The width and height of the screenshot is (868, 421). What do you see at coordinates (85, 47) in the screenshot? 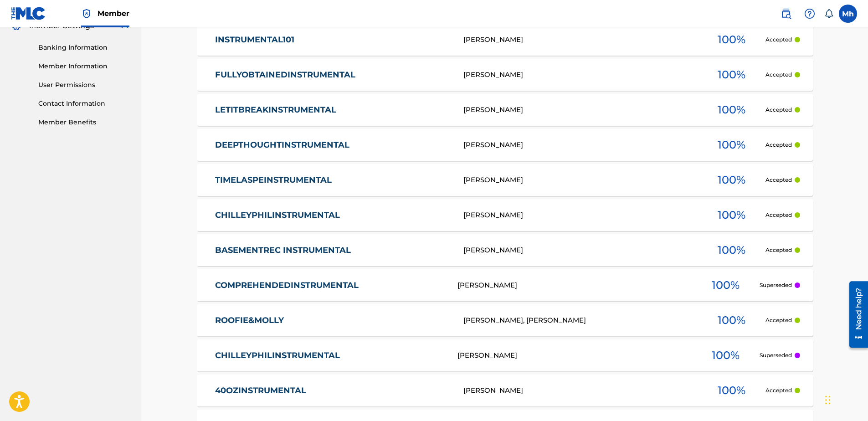
I see `a: Banking Information` at bounding box center [85, 47].